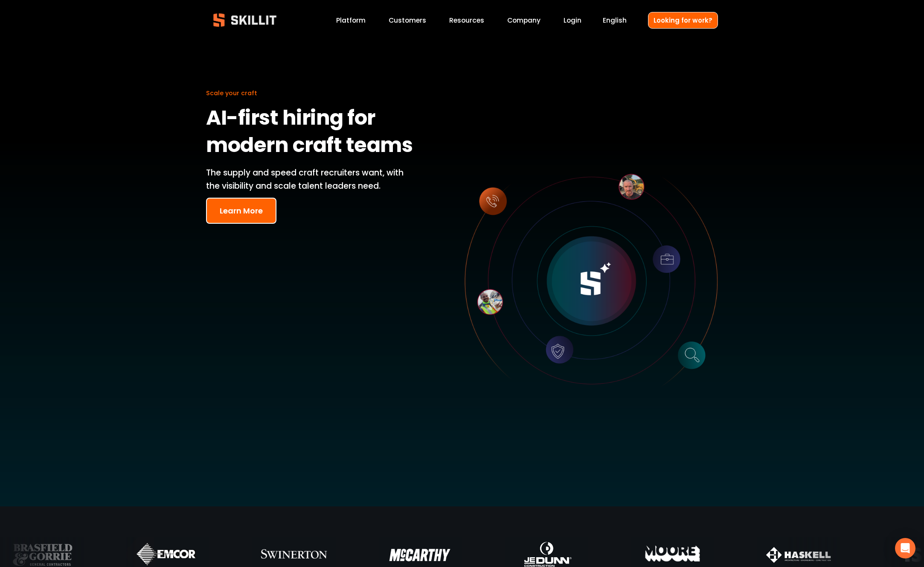  Describe the element at coordinates (615, 20) in the screenshot. I see `div: language picker` at that location.